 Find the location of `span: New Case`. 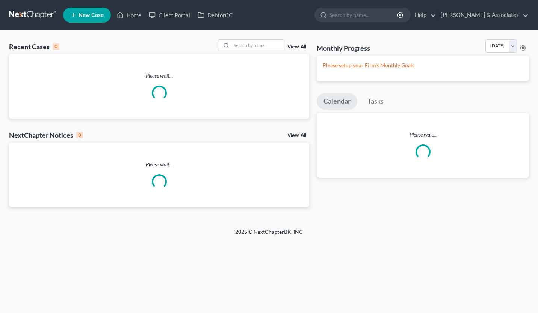

span: New Case is located at coordinates (91, 15).